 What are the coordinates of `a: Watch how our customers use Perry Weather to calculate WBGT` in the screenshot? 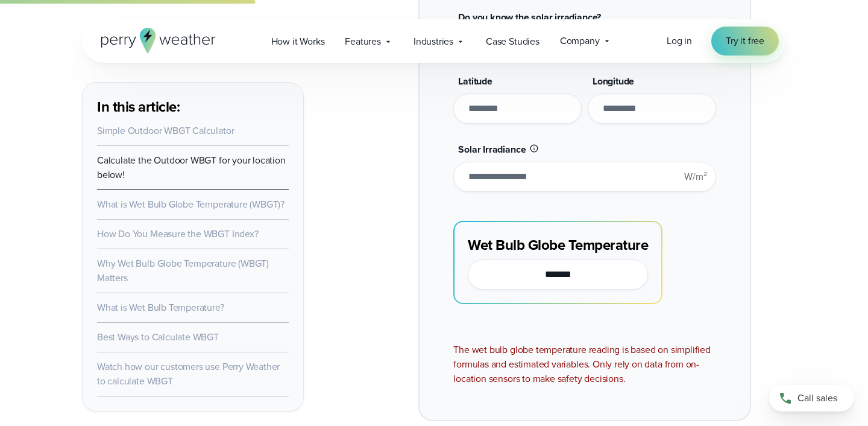 It's located at (188, 373).